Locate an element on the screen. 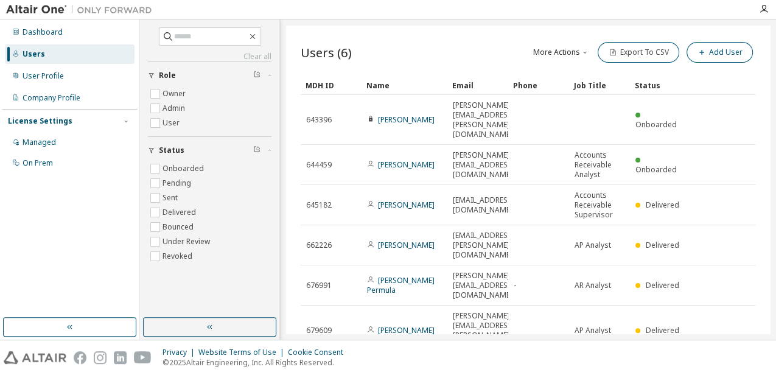 This screenshot has height=375, width=776. div: License Settings is located at coordinates (40, 121).